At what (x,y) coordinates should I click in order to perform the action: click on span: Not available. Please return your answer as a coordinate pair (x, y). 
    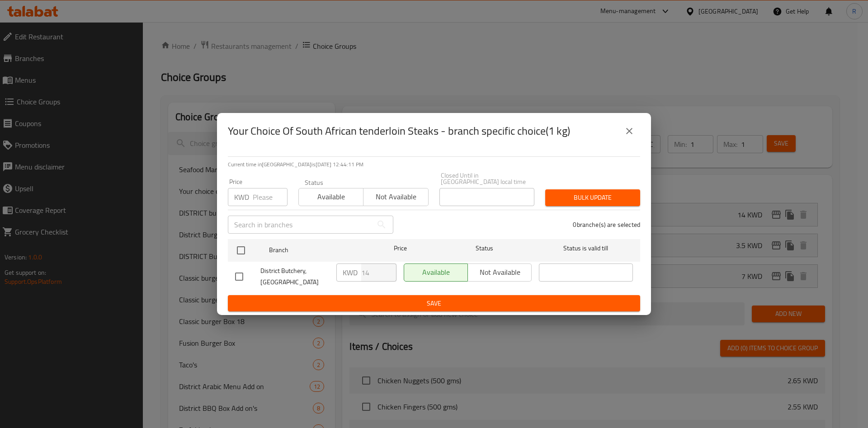
    Looking at the image, I should click on (395, 196).